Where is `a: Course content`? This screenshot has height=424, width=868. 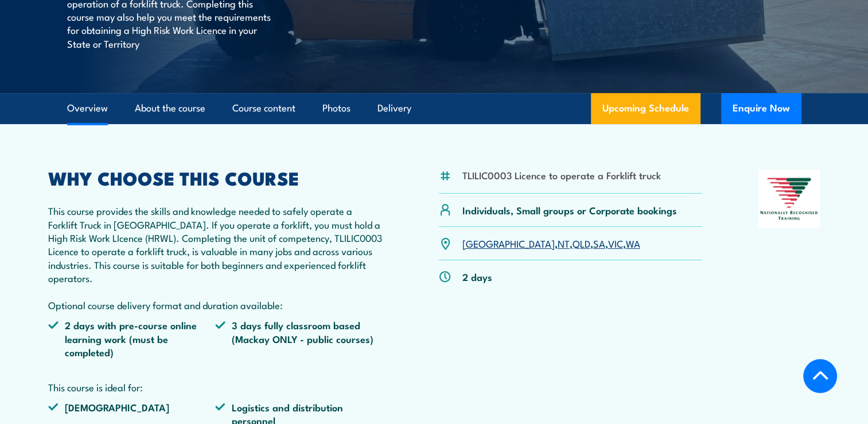 a: Course content is located at coordinates (264, 108).